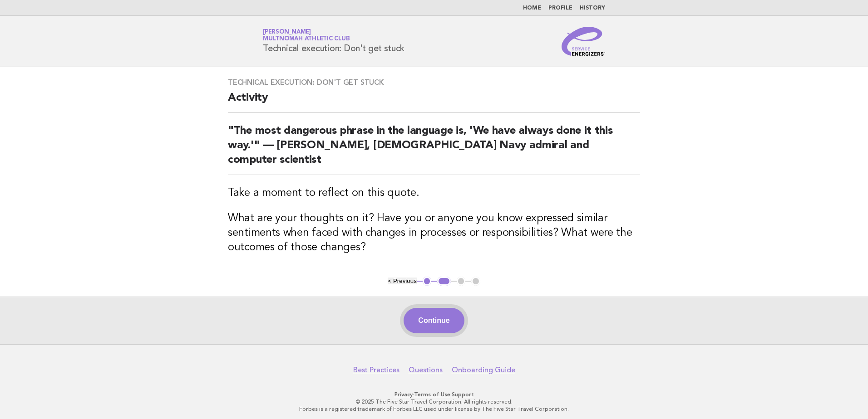 This screenshot has height=419, width=868. I want to click on a: Home, so click(532, 8).